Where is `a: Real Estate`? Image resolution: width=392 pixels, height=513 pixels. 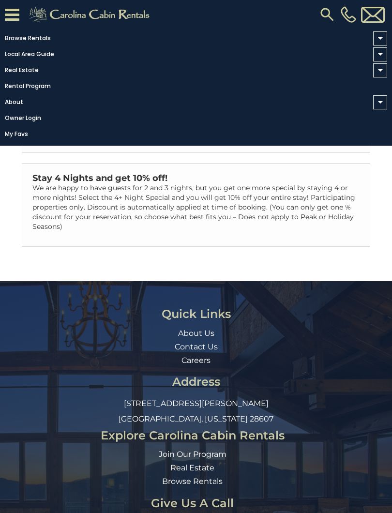 a: Real Estate is located at coordinates (192, 468).